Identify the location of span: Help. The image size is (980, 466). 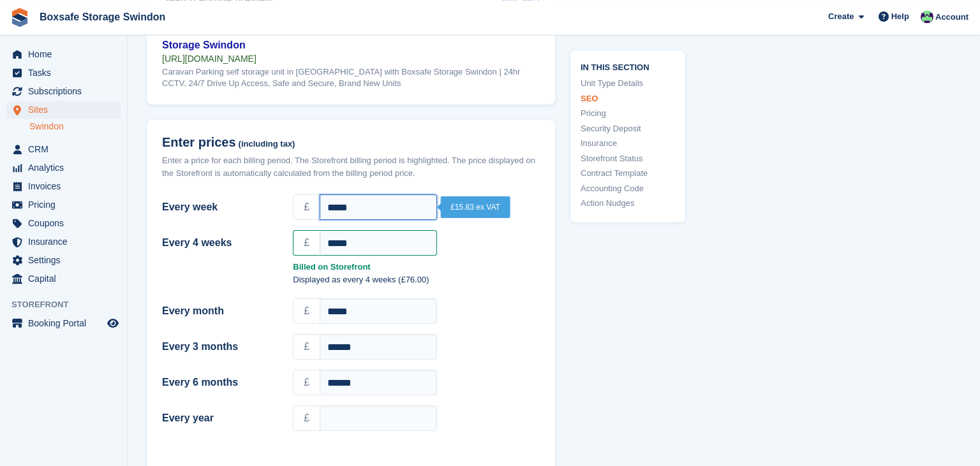
(900, 17).